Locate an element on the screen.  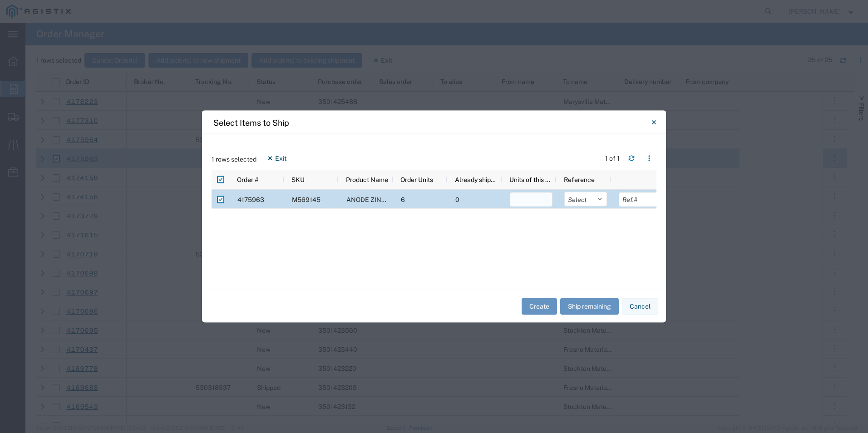
span: SKU is located at coordinates (298, 180).